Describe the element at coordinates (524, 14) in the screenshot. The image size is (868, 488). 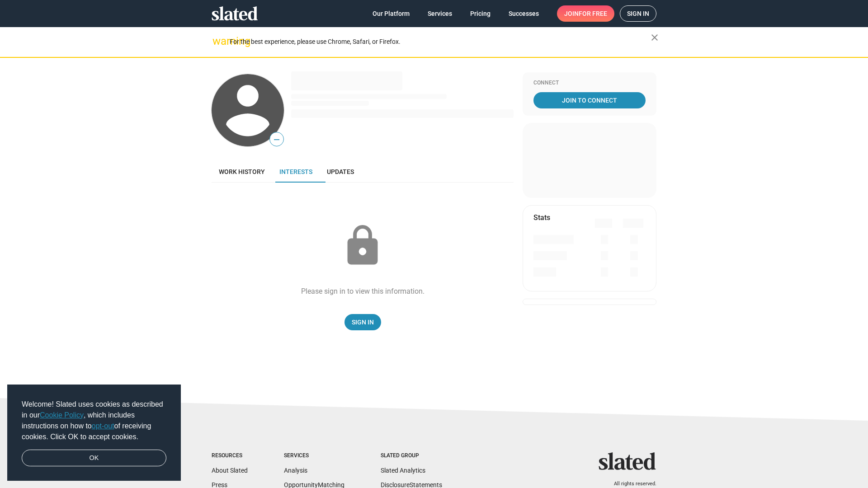
I see `a: Successes` at that location.